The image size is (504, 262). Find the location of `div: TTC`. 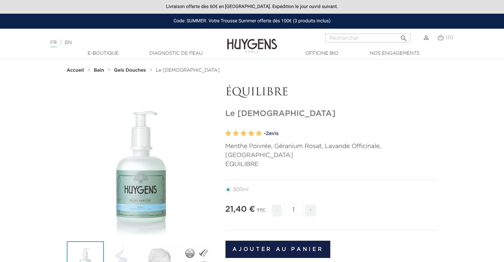

div: TTC is located at coordinates (261, 213).